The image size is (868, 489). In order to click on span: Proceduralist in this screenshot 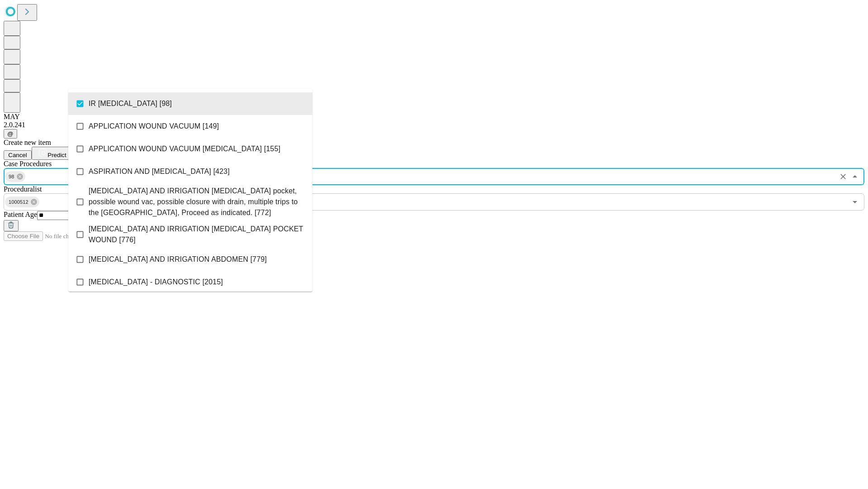, I will do `click(23, 189)`.